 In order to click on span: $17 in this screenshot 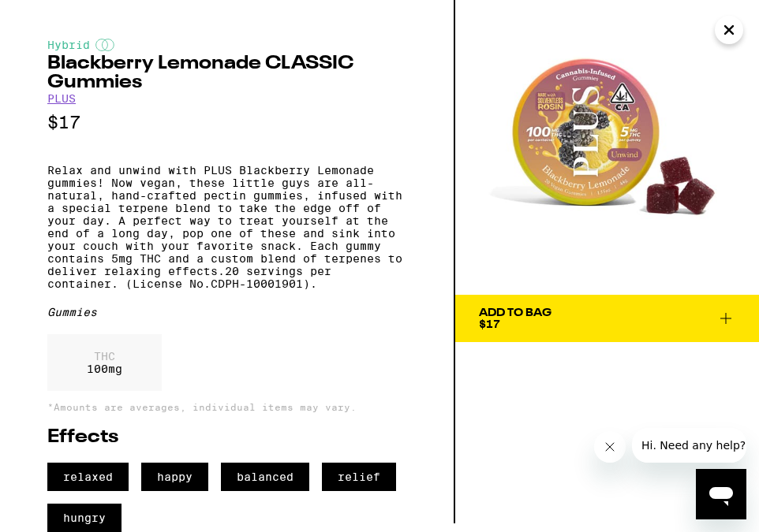, I will do `click(489, 324)`.